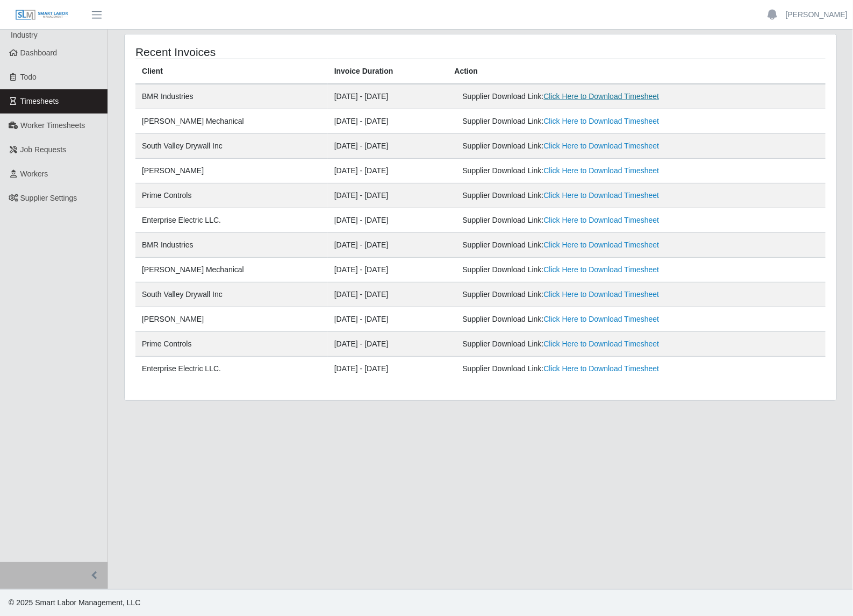 The image size is (853, 616). Describe the element at coordinates (74, 603) in the screenshot. I see `span: © 2025 Smart Labor Management, LLC` at that location.